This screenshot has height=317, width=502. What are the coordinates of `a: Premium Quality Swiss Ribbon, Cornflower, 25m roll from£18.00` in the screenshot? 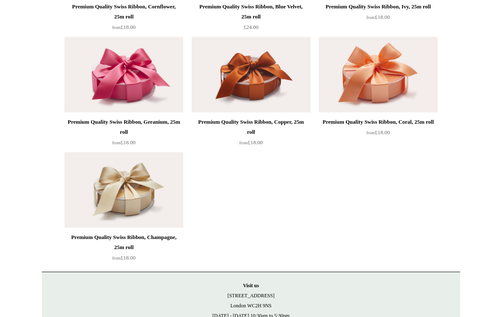 It's located at (124, 19).